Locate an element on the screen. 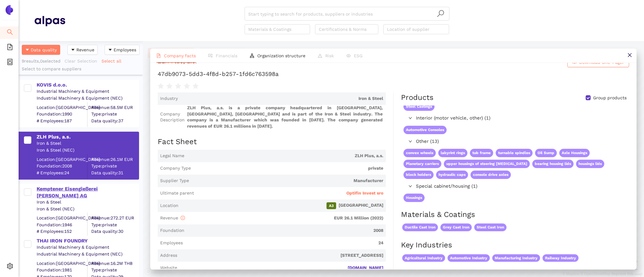  span: Other (13) is located at coordinates (521, 141).